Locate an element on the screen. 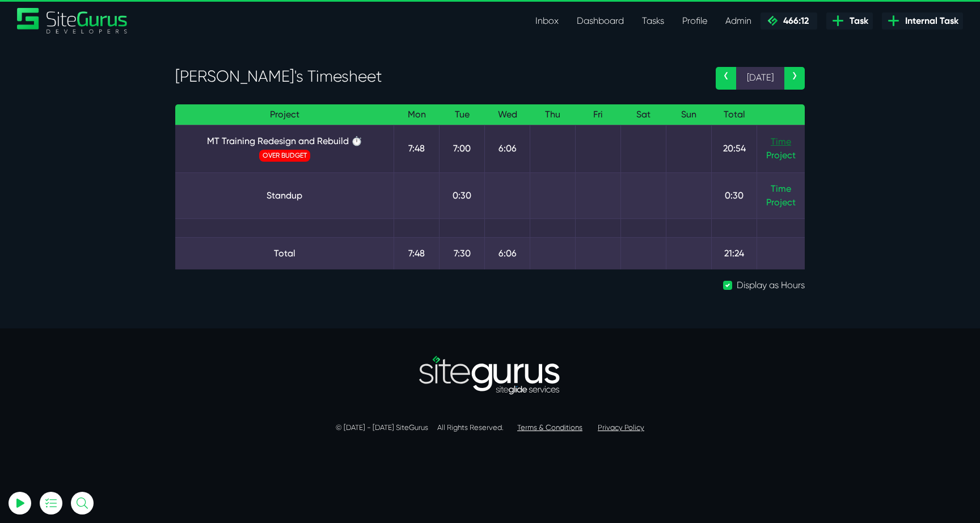  th: Tue is located at coordinates (463, 115).